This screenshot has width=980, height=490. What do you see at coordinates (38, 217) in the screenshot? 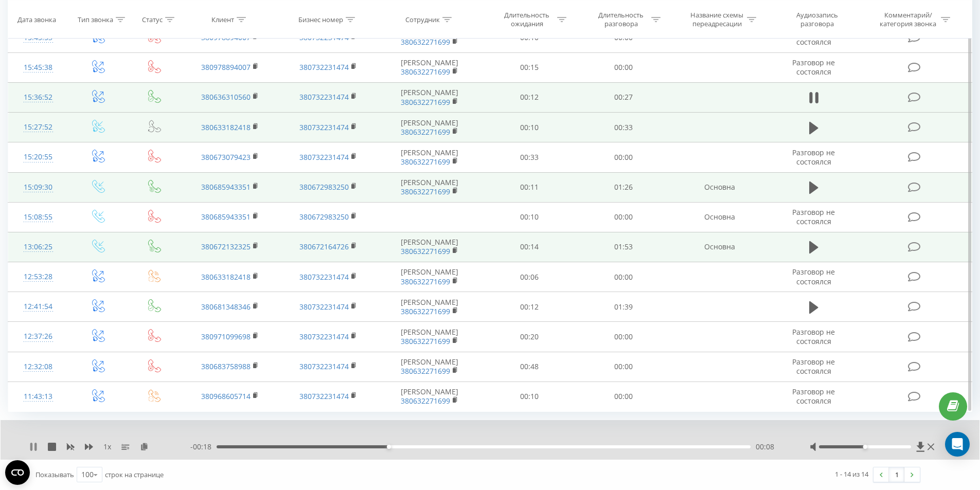
I see `div: 15:08:55` at bounding box center [38, 217].